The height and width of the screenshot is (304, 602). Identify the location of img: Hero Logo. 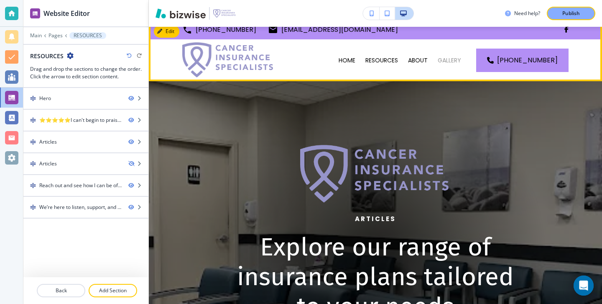
(376, 173).